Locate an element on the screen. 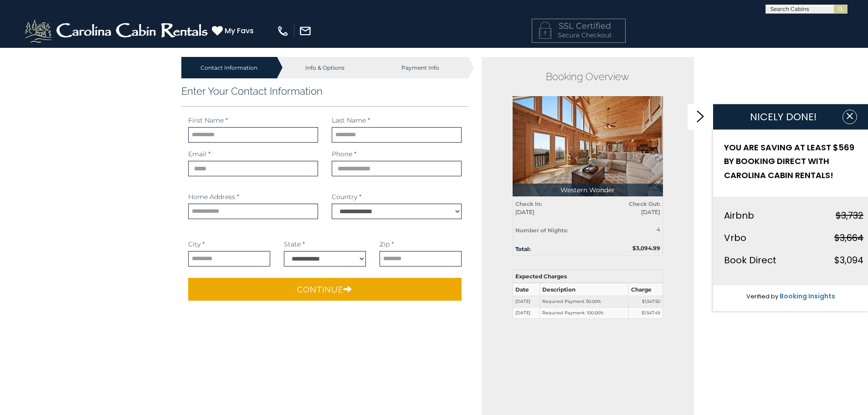  div: $3,094.99 is located at coordinates (628, 248).